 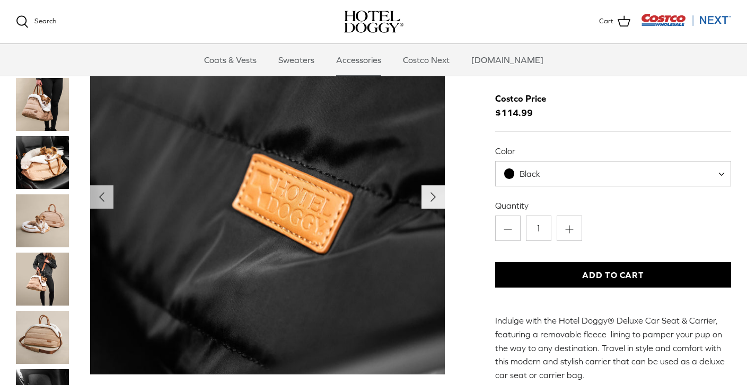 What do you see at coordinates (268, 197) in the screenshot?
I see `a: Show Gallery` at bounding box center [268, 197].